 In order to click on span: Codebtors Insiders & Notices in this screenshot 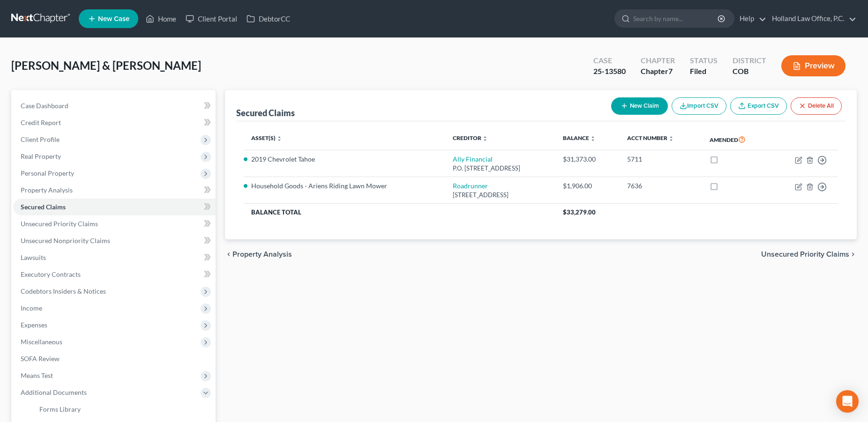, I will do `click(63, 291)`.